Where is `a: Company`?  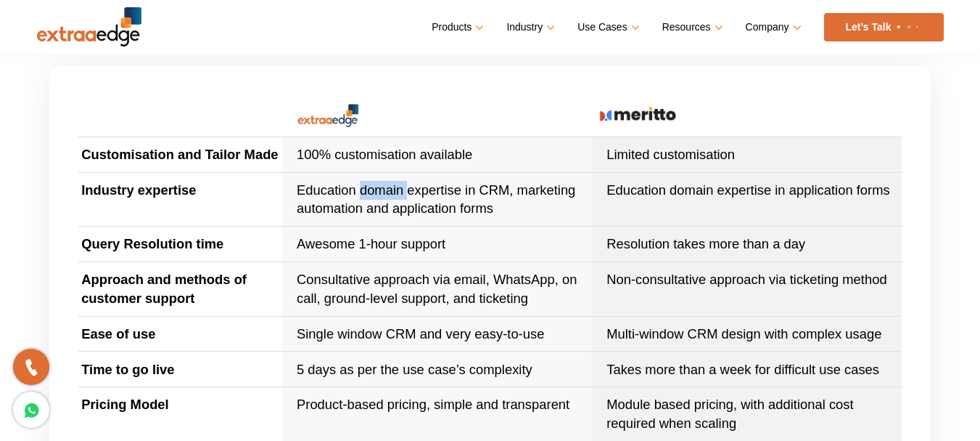
a: Company is located at coordinates (772, 27).